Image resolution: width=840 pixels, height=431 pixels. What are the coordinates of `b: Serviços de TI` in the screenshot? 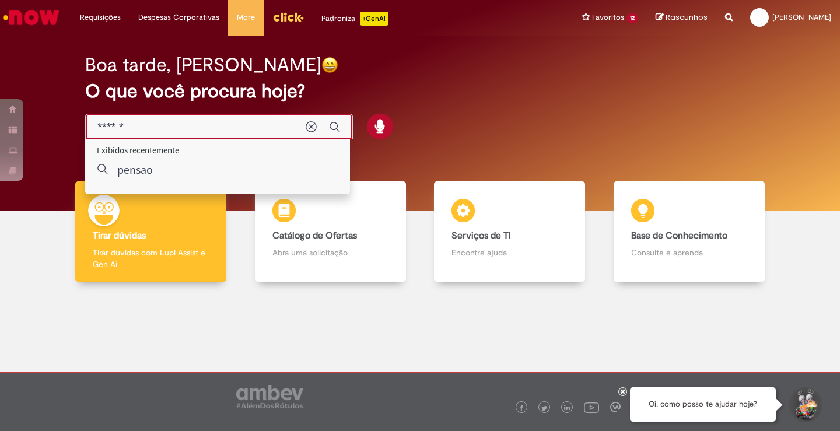 It's located at (481, 236).